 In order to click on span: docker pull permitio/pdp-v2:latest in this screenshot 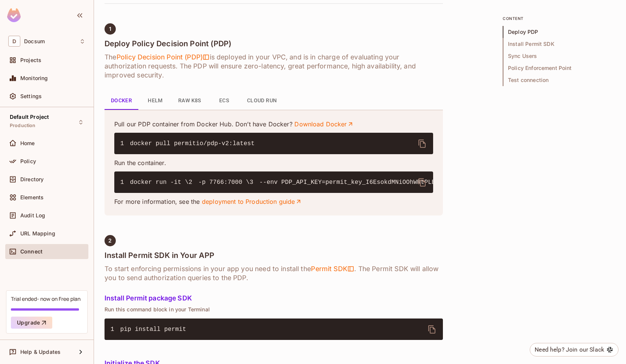, I will do `click(192, 143)`.